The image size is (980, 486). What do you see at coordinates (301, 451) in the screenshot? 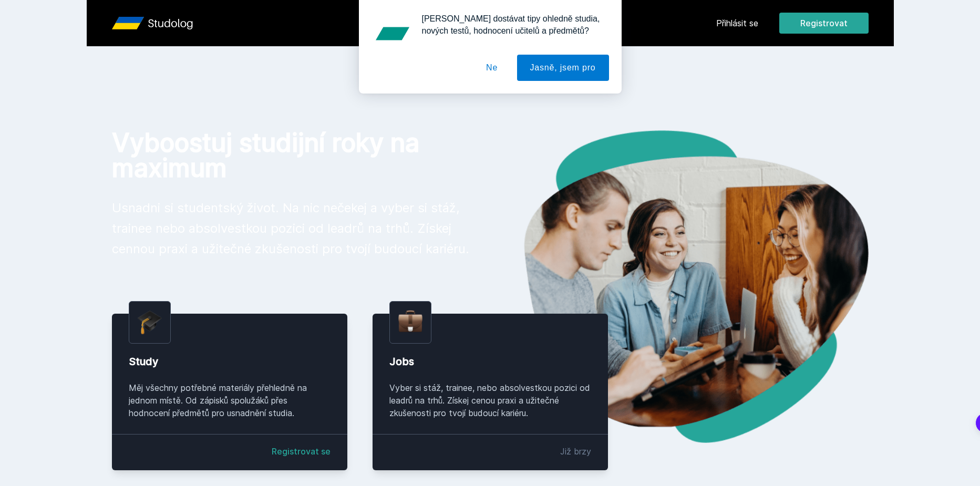
I see `a: Registrovat se` at bounding box center [301, 451].